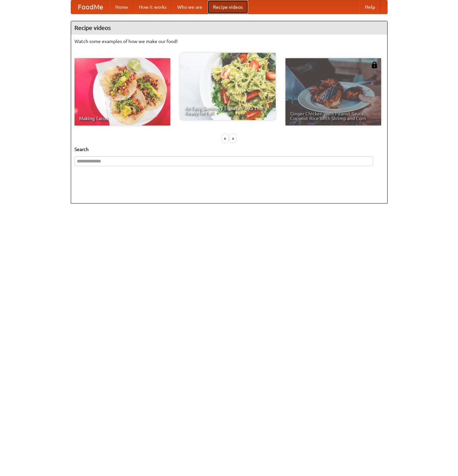  What do you see at coordinates (189, 7) in the screenshot?
I see `a: Who we are` at bounding box center [189, 7].